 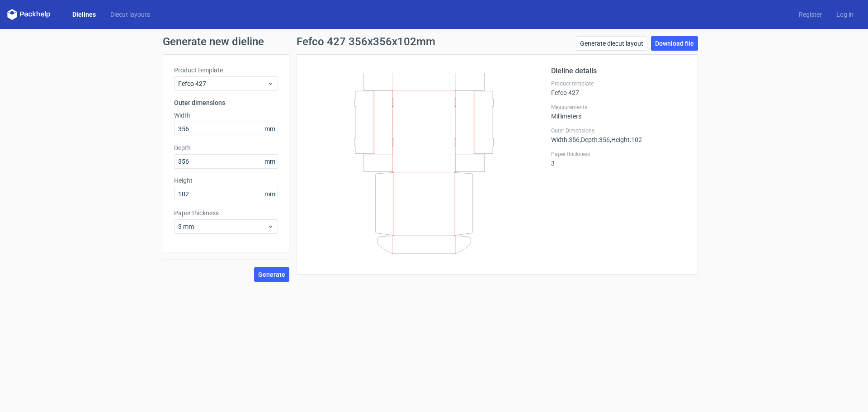 What do you see at coordinates (810, 14) in the screenshot?
I see `a: Register` at bounding box center [810, 14].